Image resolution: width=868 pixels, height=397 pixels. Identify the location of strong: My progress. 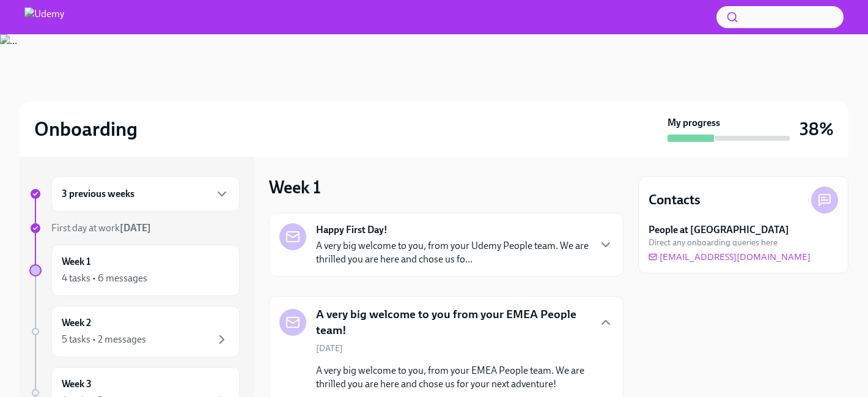
(694, 123).